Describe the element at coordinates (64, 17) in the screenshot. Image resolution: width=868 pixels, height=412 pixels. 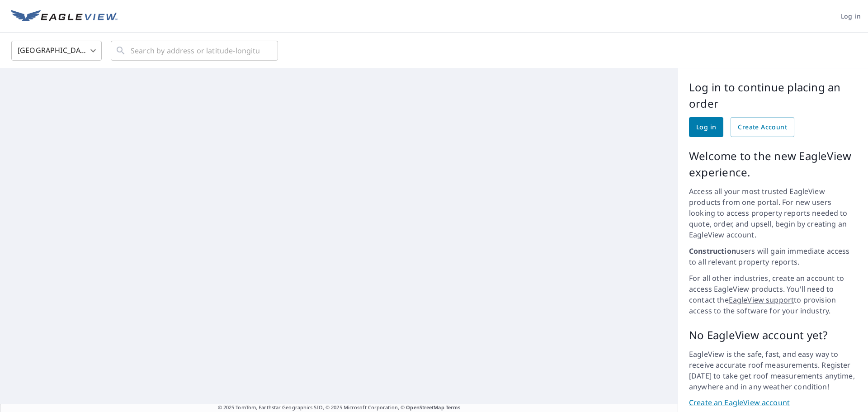
I see `img: EV Logo` at that location.